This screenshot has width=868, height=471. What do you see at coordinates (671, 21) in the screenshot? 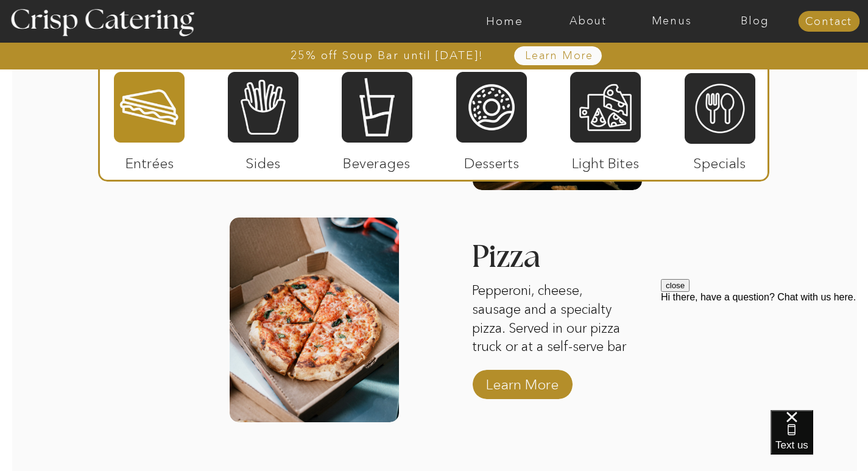
I see `nav: Menus` at bounding box center [671, 21].